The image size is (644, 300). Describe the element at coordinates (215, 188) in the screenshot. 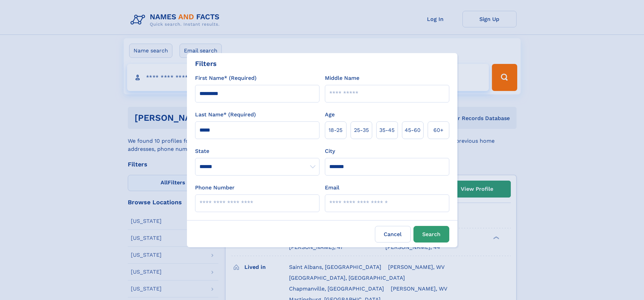

I see `label: Phone Number` at that location.